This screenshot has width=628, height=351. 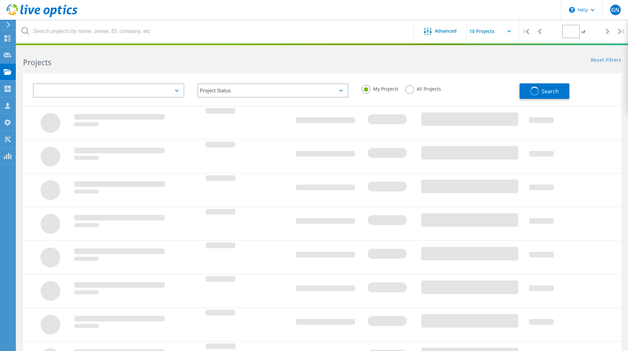 I want to click on div: Project Status, so click(x=273, y=90).